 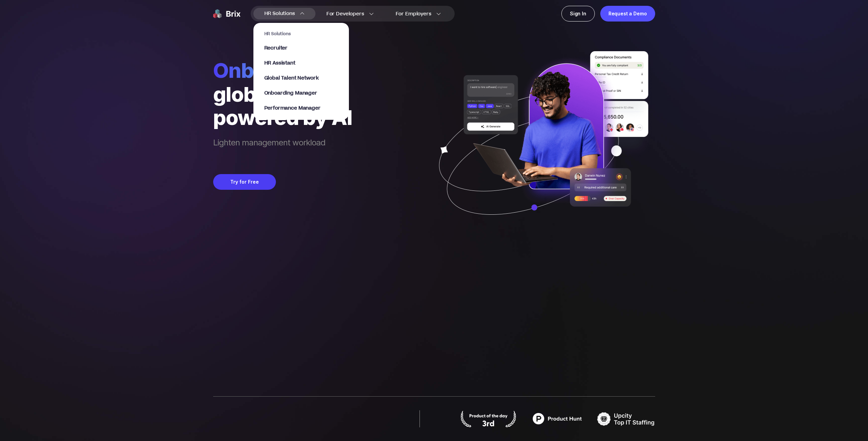 What do you see at coordinates (541, 143) in the screenshot?
I see `img: ai generate` at bounding box center [541, 143].